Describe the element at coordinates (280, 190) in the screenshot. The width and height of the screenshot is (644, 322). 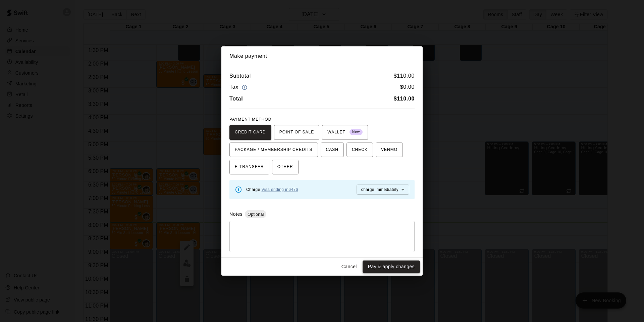
I see `a: Visa ending in 6476` at that location.